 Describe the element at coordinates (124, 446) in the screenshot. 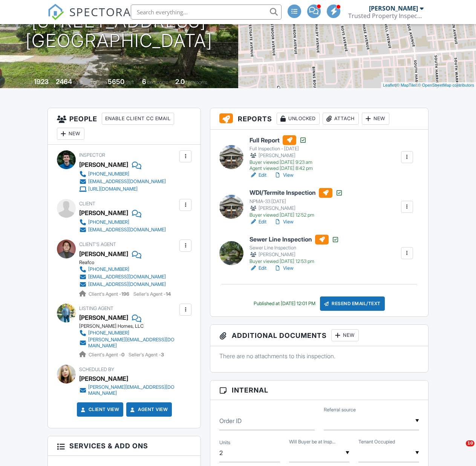

I see `h3: Services & Add ons` at that location.